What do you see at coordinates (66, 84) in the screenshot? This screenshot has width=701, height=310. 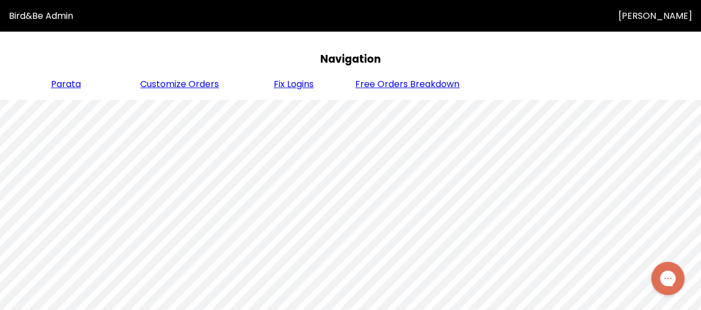 I see `a: Parata` at bounding box center [66, 84].